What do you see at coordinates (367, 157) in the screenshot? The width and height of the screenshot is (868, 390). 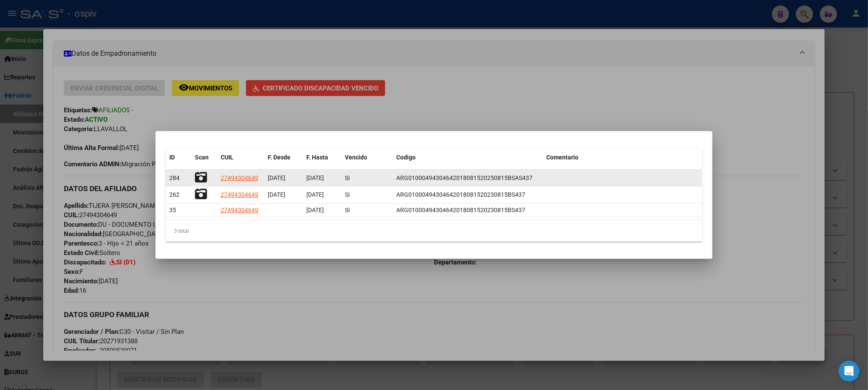 I see `datatable-header-cell: Vencido` at bounding box center [367, 157].